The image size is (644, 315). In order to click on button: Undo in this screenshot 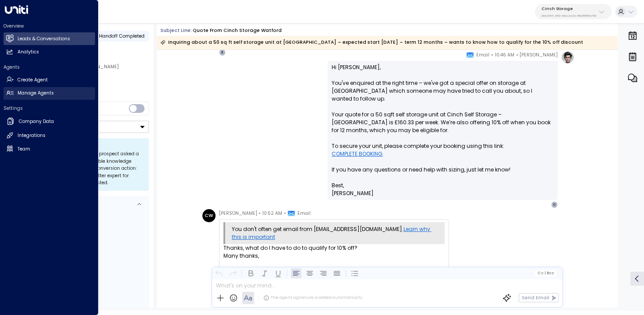, I will do `click(219, 273)`.